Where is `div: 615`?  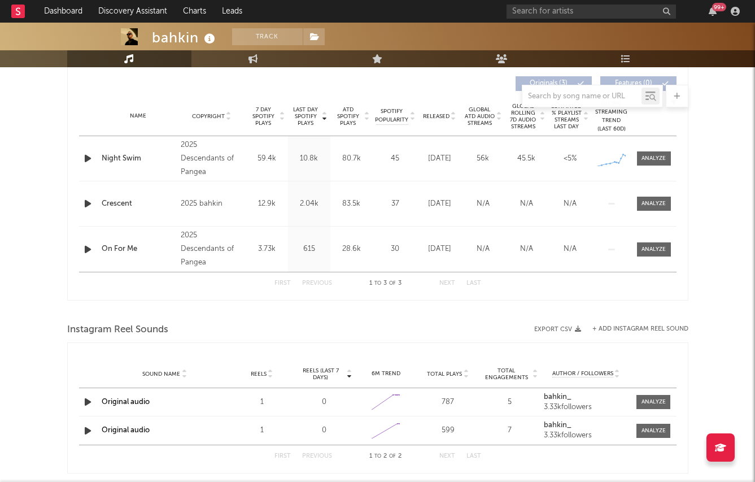
div: 615 is located at coordinates (309, 249).